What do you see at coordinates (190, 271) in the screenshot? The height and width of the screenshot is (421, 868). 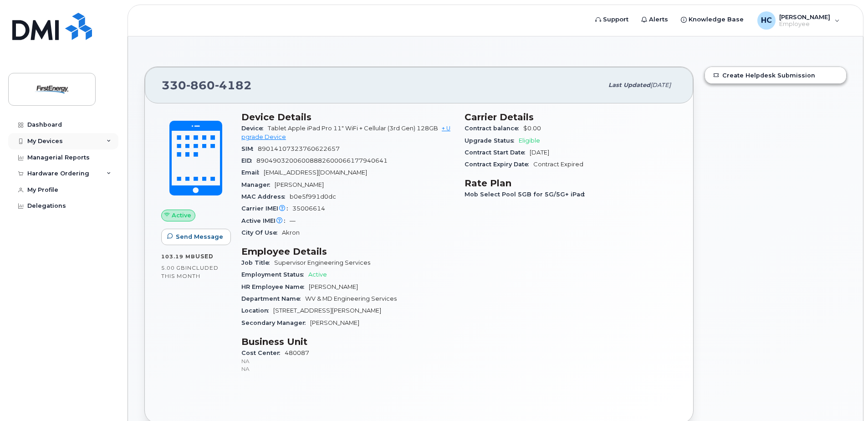 I see `span: included this month` at bounding box center [190, 271].